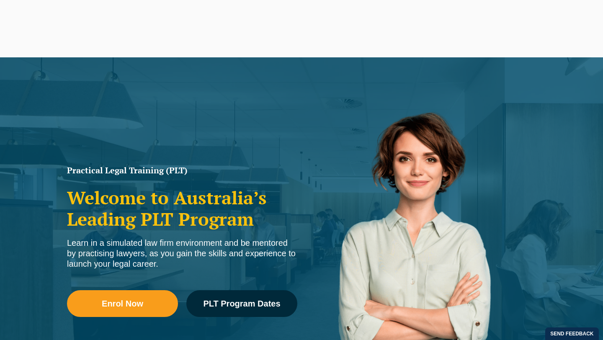 Image resolution: width=603 pixels, height=340 pixels. Describe the element at coordinates (242, 304) in the screenshot. I see `a: PLT Program Dates` at that location.